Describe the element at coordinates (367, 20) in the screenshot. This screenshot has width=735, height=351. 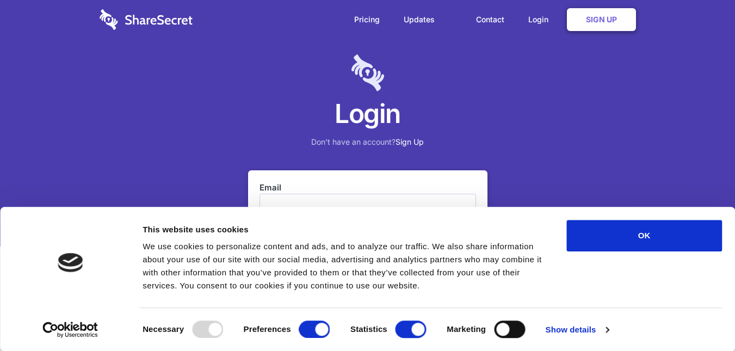
I see `a: Pricing` at that location.